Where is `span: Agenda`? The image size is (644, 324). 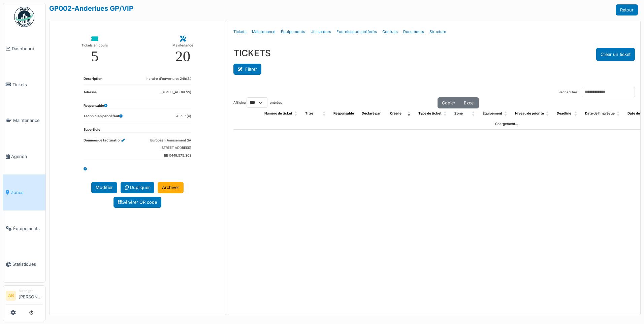
span: Agenda is located at coordinates (27, 156).